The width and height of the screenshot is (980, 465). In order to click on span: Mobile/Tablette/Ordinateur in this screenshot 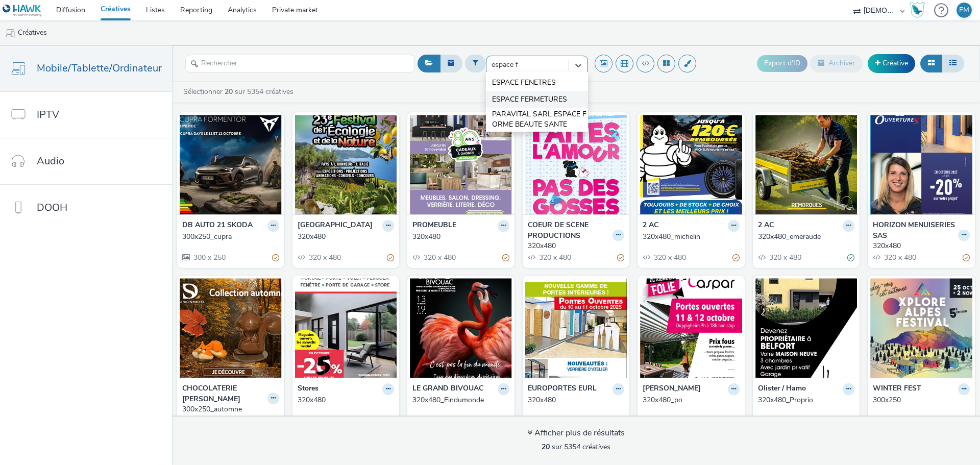, I will do `click(99, 68)`.